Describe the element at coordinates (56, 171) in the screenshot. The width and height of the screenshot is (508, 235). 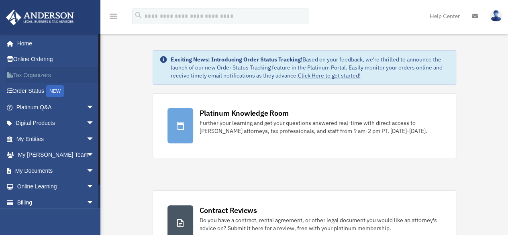
I see `a: My Documentsarrow_drop_down` at that location.